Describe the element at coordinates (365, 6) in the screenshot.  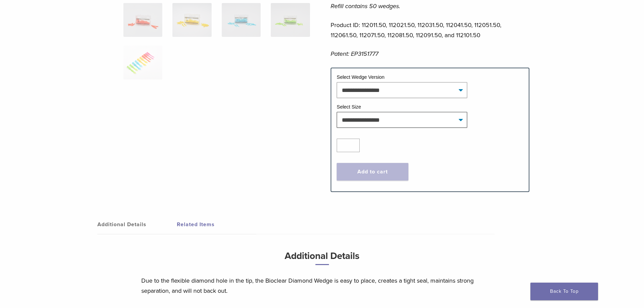
I see `em: Refill contains 50 wedges.` at that location.